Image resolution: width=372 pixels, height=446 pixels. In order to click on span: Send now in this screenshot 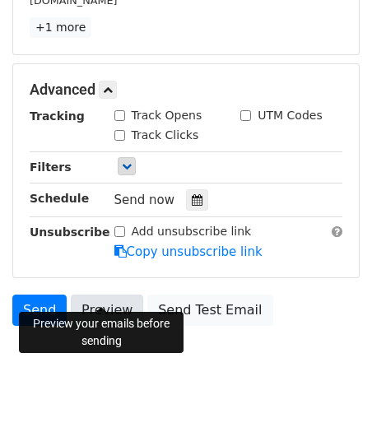, I will do `click(145, 200)`.